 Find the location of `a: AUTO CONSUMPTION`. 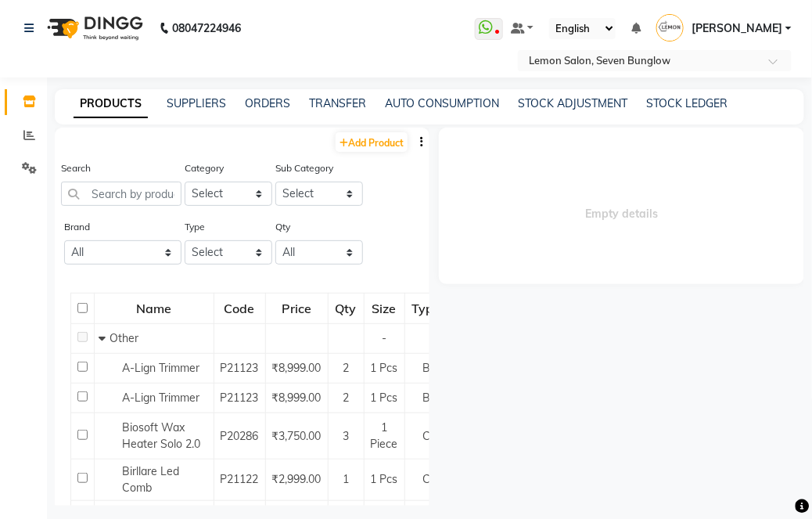

a: AUTO CONSUMPTION is located at coordinates (442, 103).